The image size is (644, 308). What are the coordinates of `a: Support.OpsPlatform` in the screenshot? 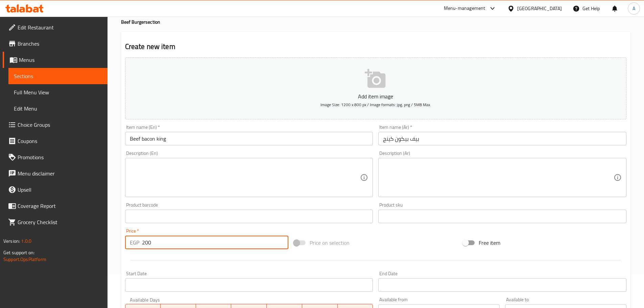 It's located at (25, 260).